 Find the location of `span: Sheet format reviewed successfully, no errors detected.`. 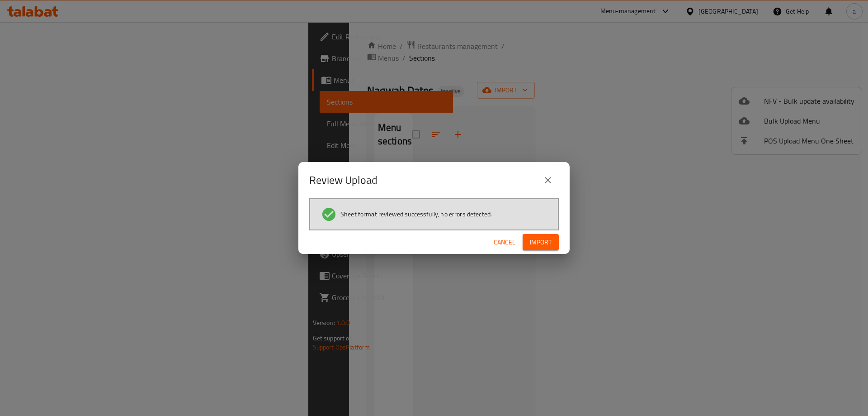

span: Sheet format reviewed successfully, no errors detected. is located at coordinates (416, 214).